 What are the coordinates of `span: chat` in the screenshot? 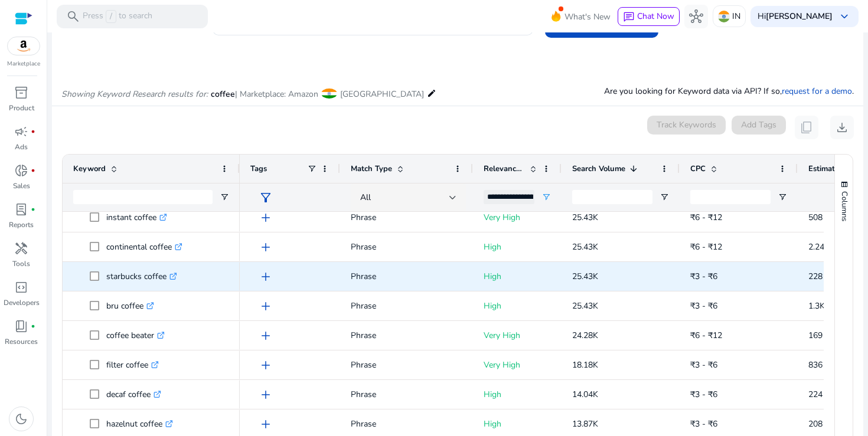 It's located at (629, 17).